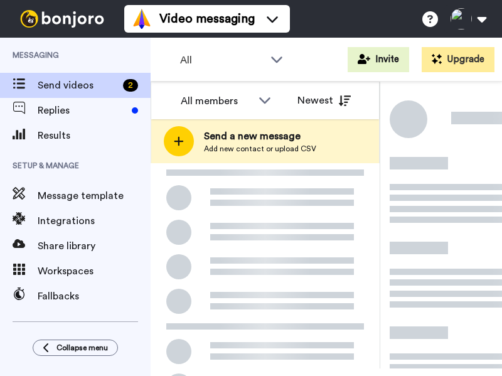 This screenshot has height=376, width=502. What do you see at coordinates (222, 60) in the screenshot?
I see `span: All` at bounding box center [222, 60].